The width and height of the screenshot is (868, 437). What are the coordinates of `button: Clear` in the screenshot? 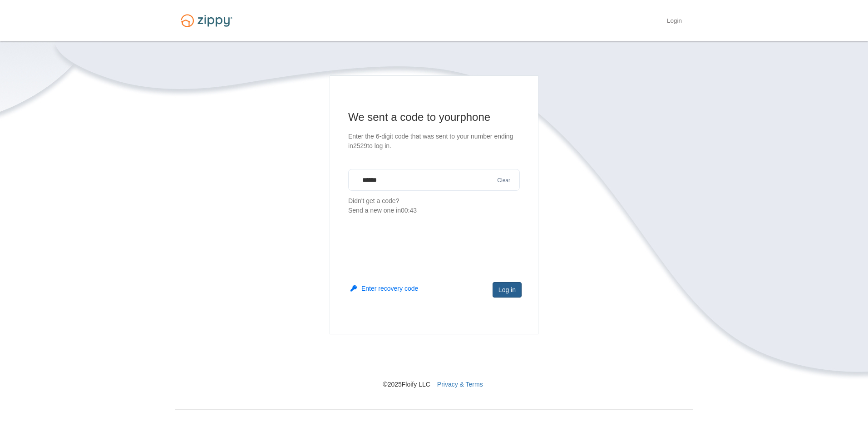 It's located at (503, 180).